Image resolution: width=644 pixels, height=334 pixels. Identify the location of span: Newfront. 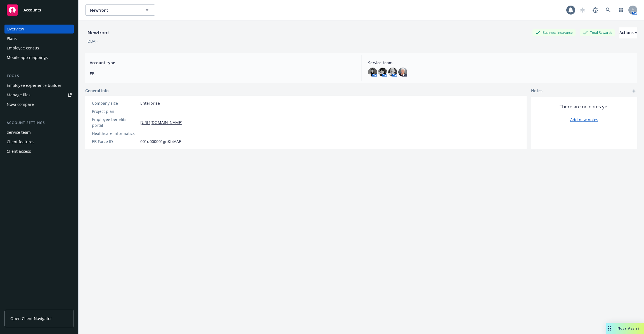
(114, 10).